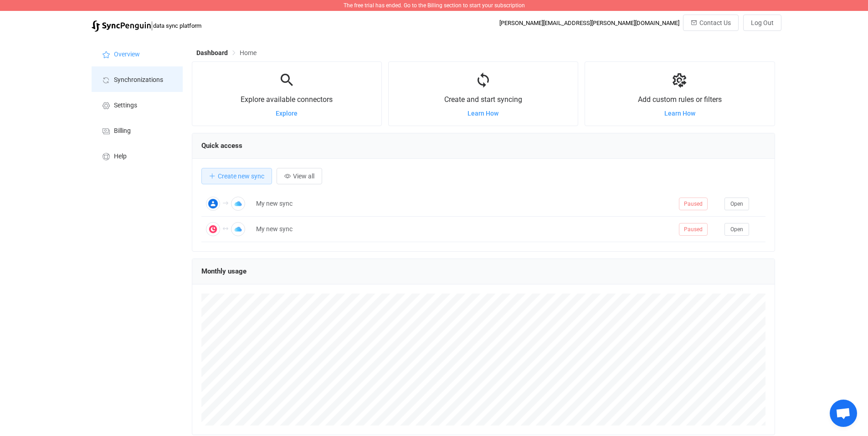 Image resolution: width=868 pixels, height=436 pixels. What do you see at coordinates (127, 54) in the screenshot?
I see `span: Overview` at bounding box center [127, 54].